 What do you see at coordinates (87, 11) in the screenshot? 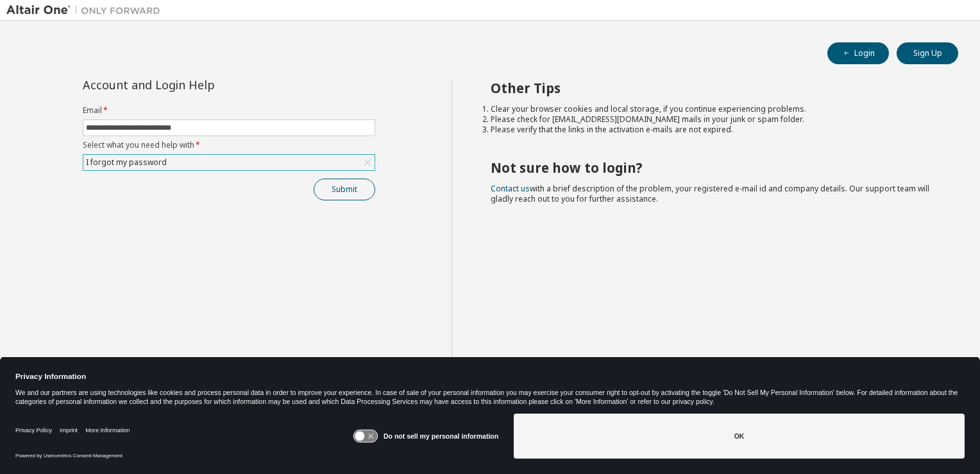
I see `img: Altair One` at bounding box center [87, 11].